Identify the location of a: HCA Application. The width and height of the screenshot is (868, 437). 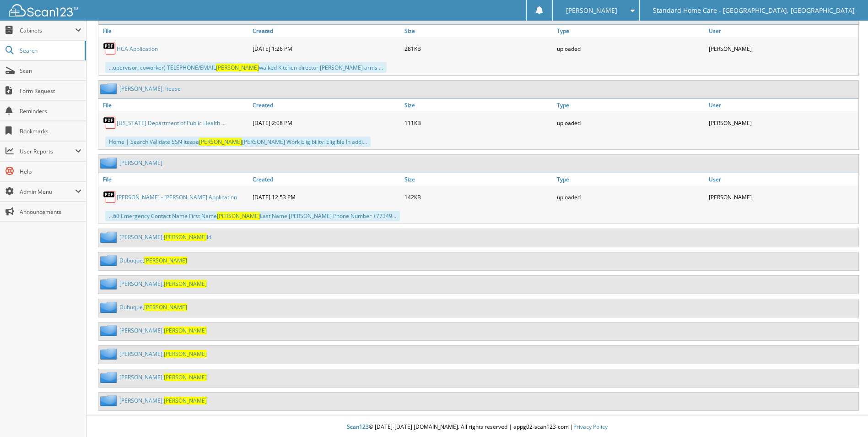
(137, 49).